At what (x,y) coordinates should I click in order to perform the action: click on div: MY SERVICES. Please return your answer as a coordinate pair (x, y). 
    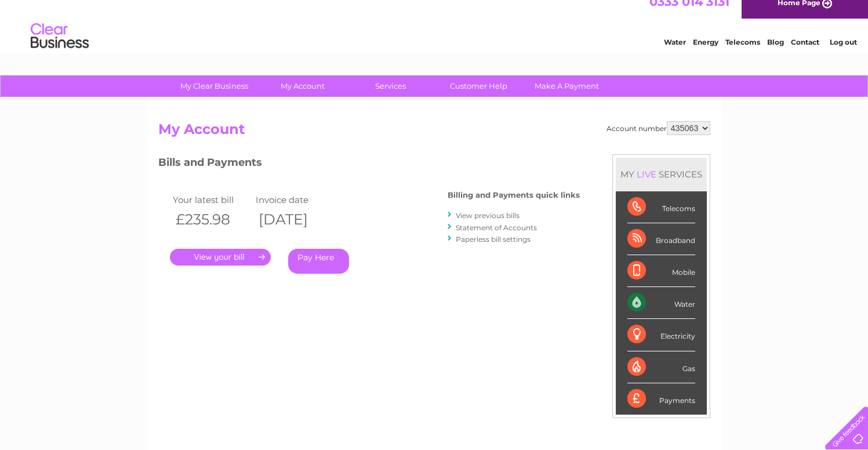
    Looking at the image, I should click on (661, 174).